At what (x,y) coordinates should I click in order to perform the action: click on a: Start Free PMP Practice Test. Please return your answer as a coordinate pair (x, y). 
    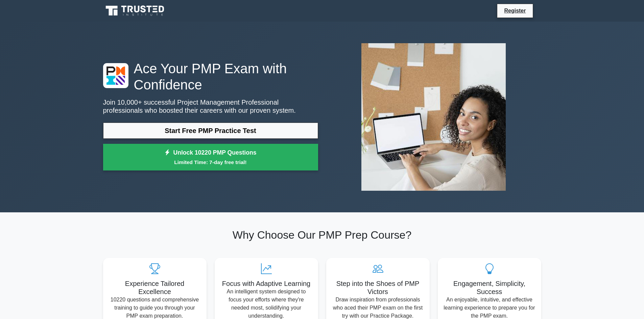
    Looking at the image, I should click on (211, 131).